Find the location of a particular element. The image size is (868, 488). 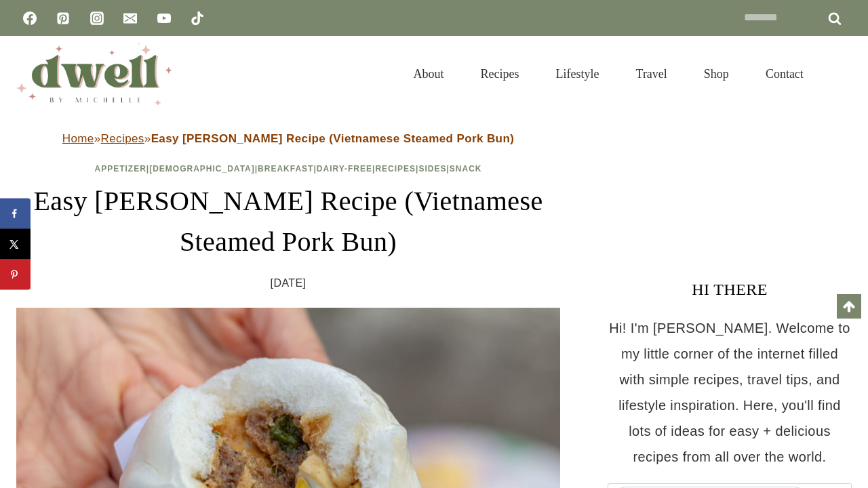

a: Email is located at coordinates (130, 19).